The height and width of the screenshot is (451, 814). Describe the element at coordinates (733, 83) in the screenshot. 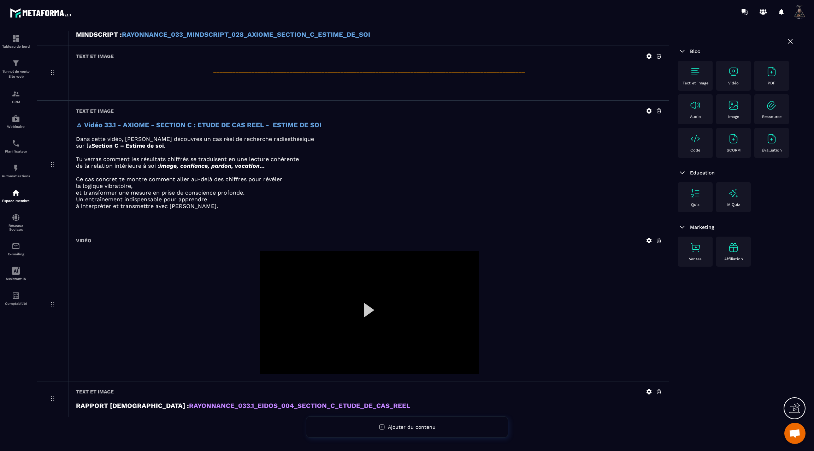

I see `p: Vidéo` at that location.